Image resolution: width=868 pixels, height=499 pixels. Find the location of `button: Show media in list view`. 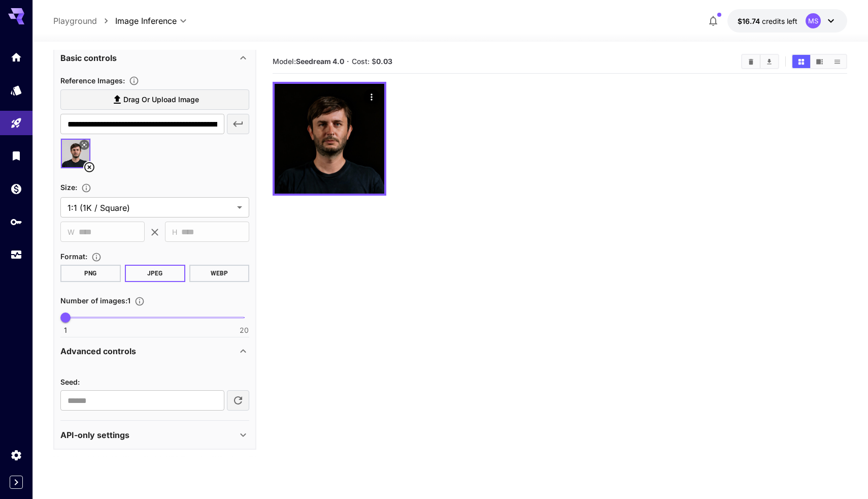

button: Show media in list view is located at coordinates (837, 61).